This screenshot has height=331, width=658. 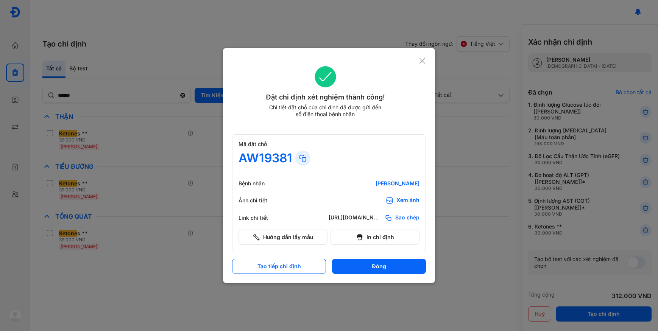 I want to click on div: Đặt chỉ định xét nghiệm thành công!, so click(x=325, y=97).